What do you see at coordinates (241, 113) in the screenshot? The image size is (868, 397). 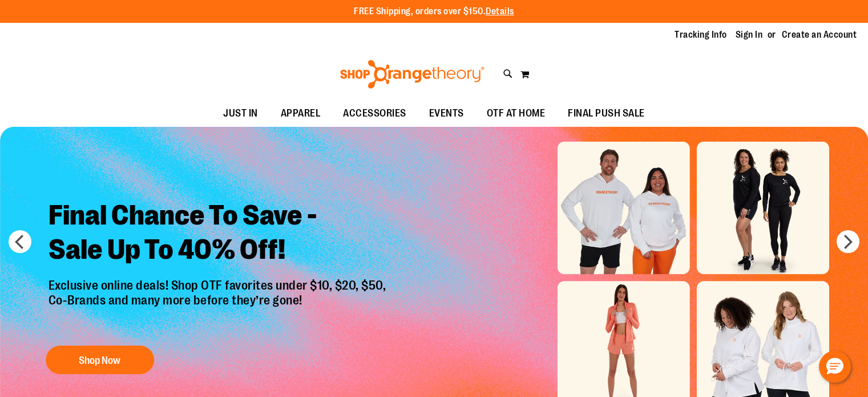 I see `span: JUST IN` at bounding box center [241, 113].